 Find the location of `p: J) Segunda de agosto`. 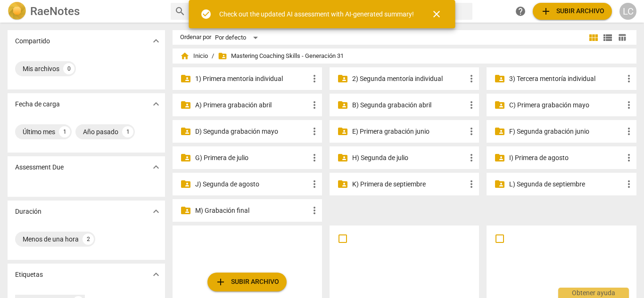

p: J) Segunda de agosto is located at coordinates (252, 184).